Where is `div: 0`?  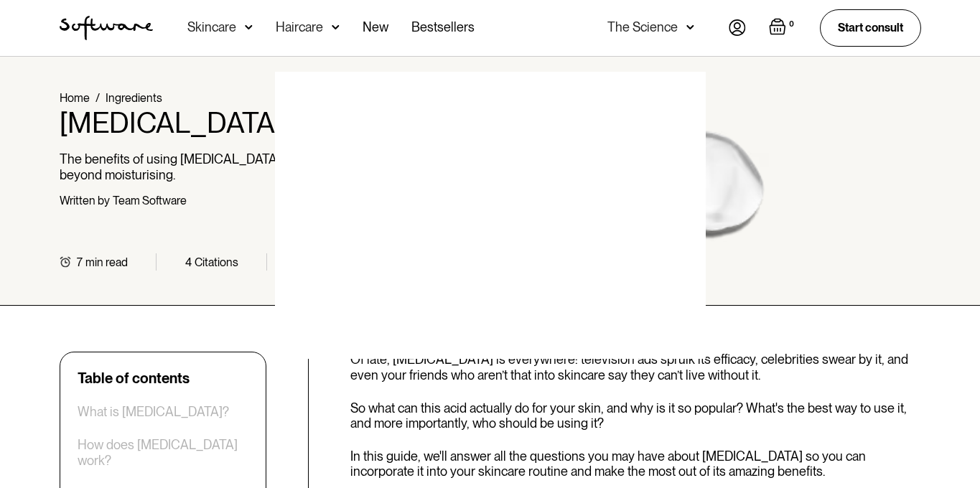
div: 0 is located at coordinates (791, 24).